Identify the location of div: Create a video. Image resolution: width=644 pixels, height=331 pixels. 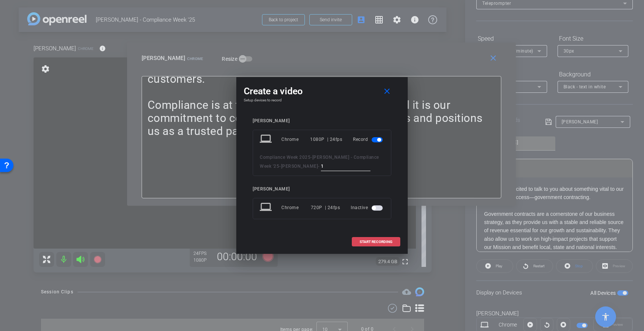
(322, 92).